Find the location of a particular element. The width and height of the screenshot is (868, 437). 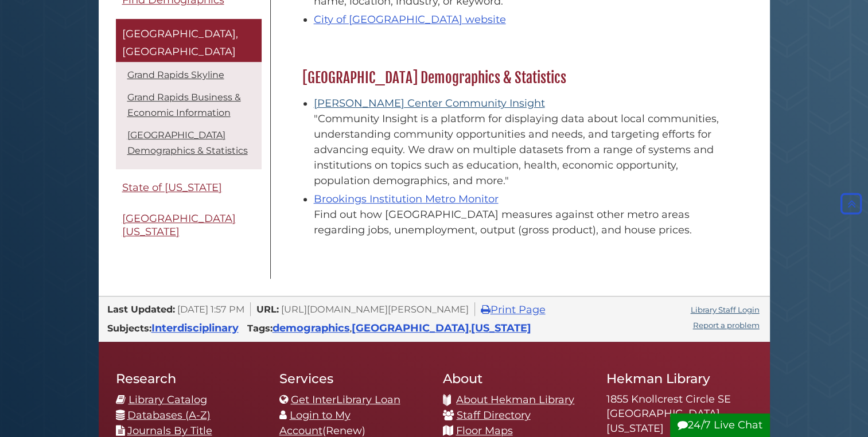

button: 24/7 Live Chat is located at coordinates (720, 425).